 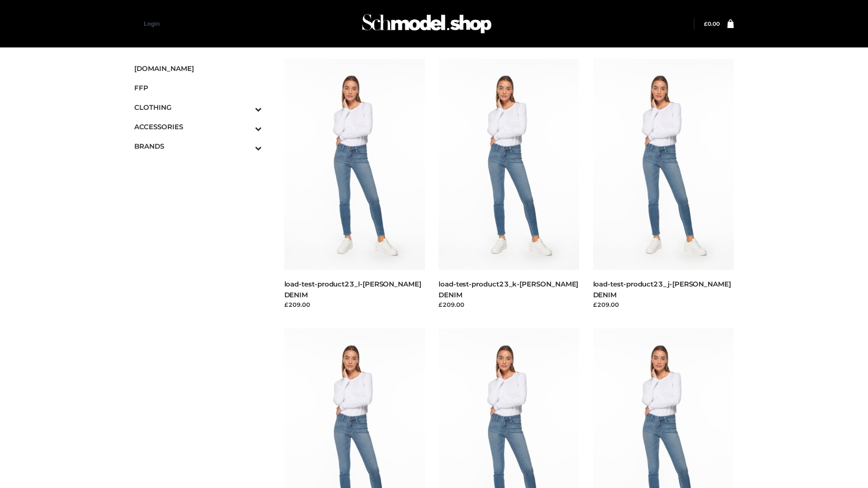 What do you see at coordinates (198, 107) in the screenshot?
I see `a: CLOTHINGToggle Submenu` at bounding box center [198, 107].